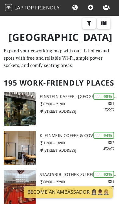 The image size is (119, 204). What do you see at coordinates (20, 109) in the screenshot?
I see `img: Einstein Kaffee - Charlottenburg` at bounding box center [20, 109].